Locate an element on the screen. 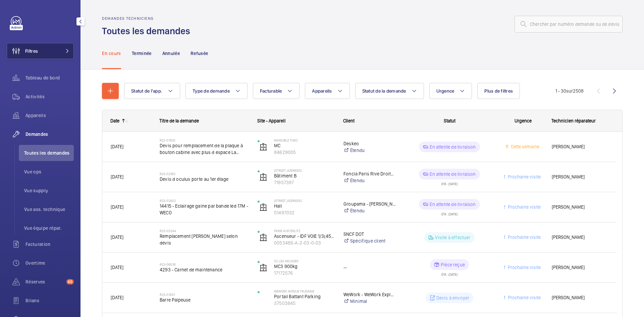 This screenshot has width=644, height=317. span: Technicien réparateur is located at coordinates (574, 121).